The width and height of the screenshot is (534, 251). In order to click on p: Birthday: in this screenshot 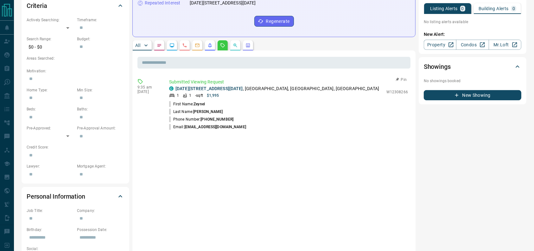, I will do `click(50, 229)`.